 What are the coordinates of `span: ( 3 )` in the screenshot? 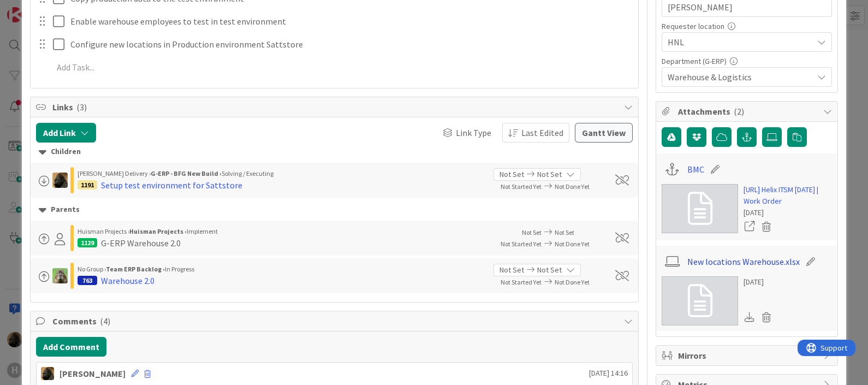 It's located at (81, 107).